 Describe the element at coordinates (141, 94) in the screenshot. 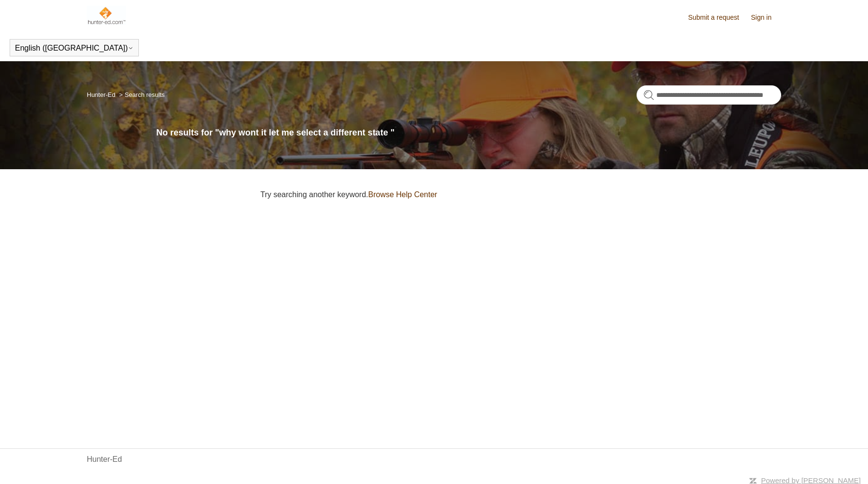

I see `li: Search results` at that location.